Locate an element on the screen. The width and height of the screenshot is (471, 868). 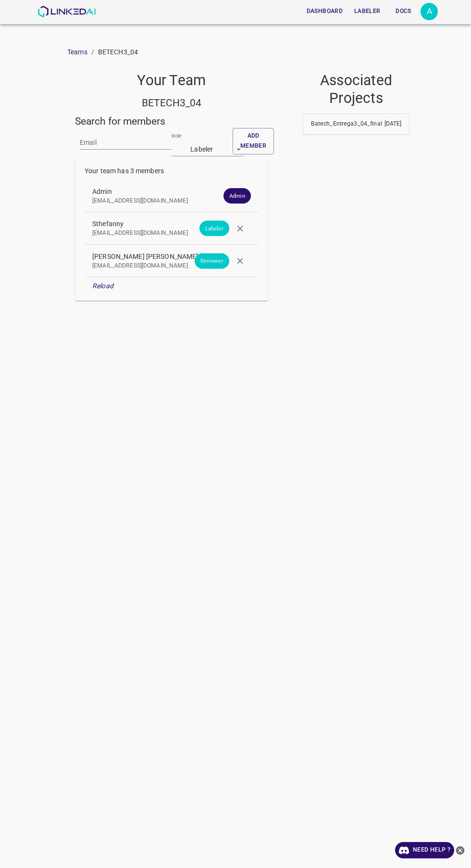
em: Reload is located at coordinates (103, 286).